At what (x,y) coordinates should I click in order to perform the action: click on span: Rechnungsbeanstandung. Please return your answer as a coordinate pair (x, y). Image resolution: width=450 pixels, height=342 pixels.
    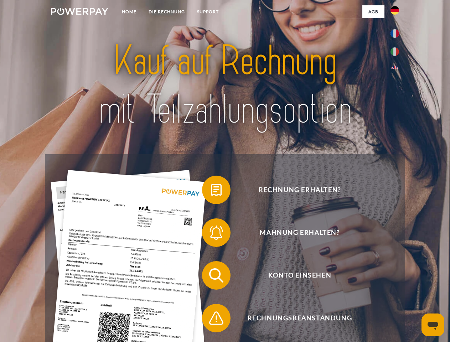
    Looking at the image, I should click on (299, 318).